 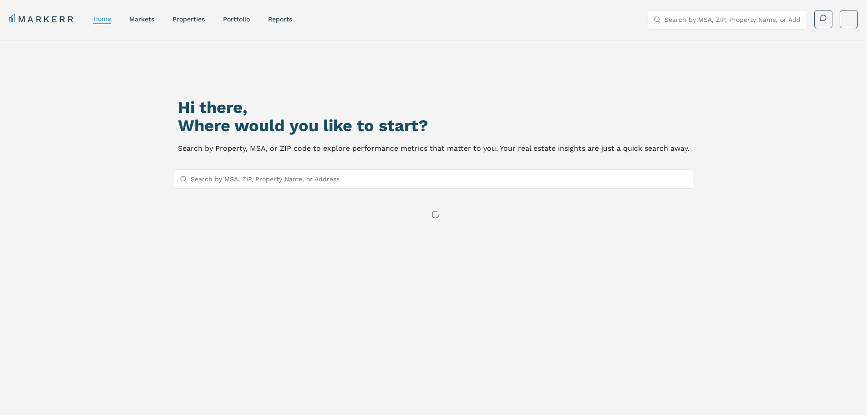 What do you see at coordinates (434, 148) in the screenshot?
I see `p: Search by Property, MSA, or ZIP code to explore performance metrics that matter to you. Your real...` at bounding box center [434, 148].